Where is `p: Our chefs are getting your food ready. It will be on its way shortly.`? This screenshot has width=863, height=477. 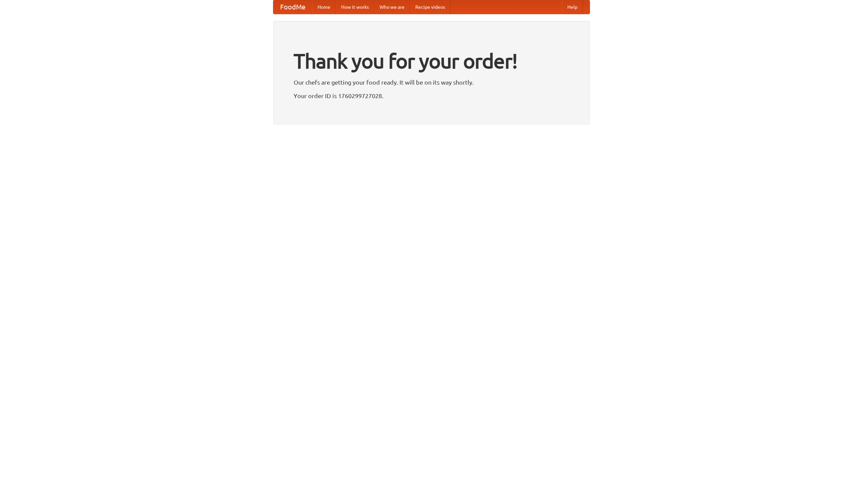
p: Our chefs are getting your food ready. It will be on its way shortly. is located at coordinates (432, 82).